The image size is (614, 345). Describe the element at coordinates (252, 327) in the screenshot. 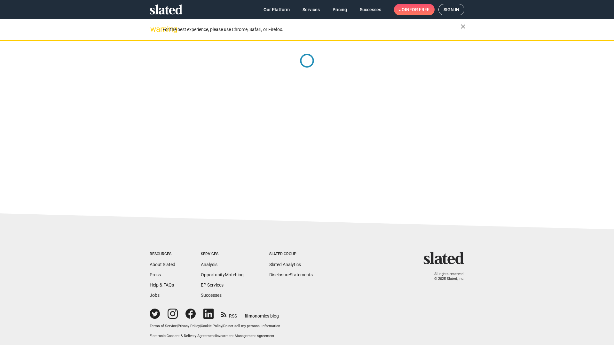

I see `button: Do not sell my personal information` at that location.